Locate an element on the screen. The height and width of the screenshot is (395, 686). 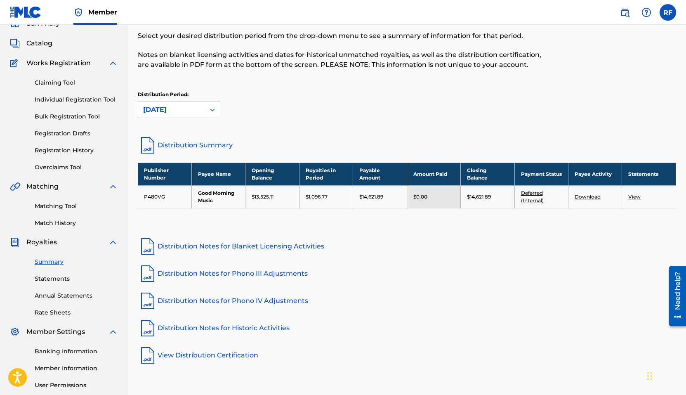
a: Rate Sheets is located at coordinates (76, 312).